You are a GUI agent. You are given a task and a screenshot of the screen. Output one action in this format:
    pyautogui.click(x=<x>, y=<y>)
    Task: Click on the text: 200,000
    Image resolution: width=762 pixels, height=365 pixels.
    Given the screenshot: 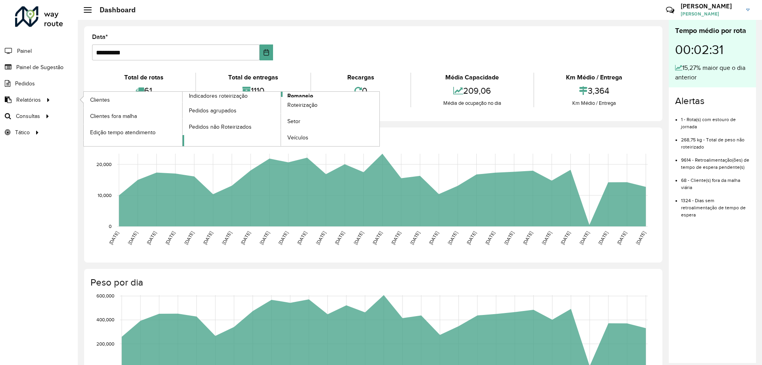 What is the action you would take?
    pyautogui.click(x=105, y=343)
    